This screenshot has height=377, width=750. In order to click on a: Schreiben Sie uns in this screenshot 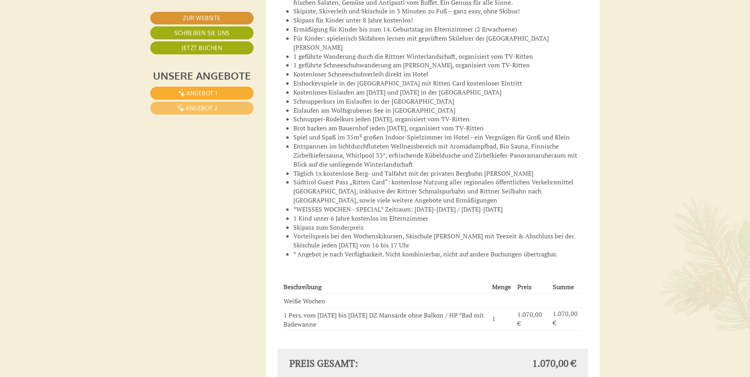, I will do `click(202, 33)`.